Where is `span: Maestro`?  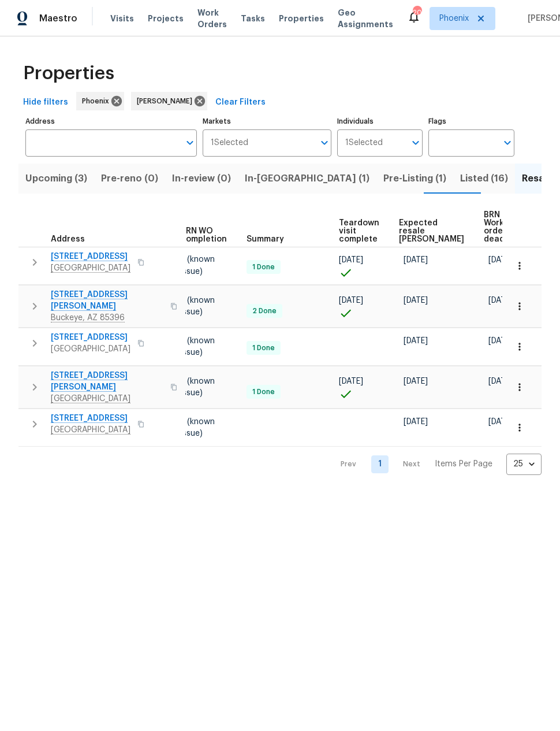 span: Maestro is located at coordinates (59, 18).